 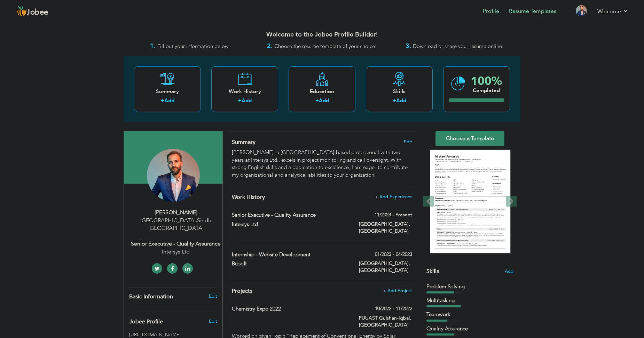 What do you see at coordinates (400, 92) in the screenshot?
I see `div: Skills` at bounding box center [400, 92].